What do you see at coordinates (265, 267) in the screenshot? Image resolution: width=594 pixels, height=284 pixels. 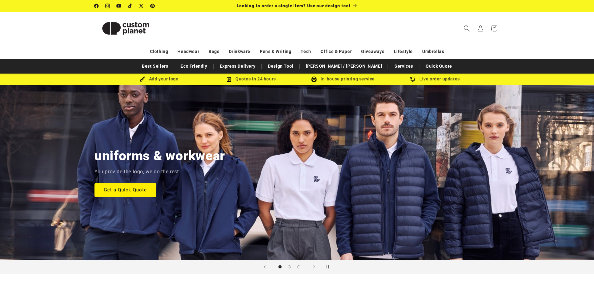 I see `button: Previous slide` at bounding box center [265, 267].